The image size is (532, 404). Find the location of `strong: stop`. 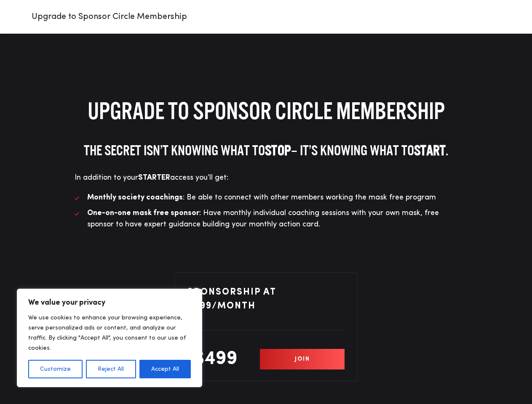

strong: stop is located at coordinates (278, 150).